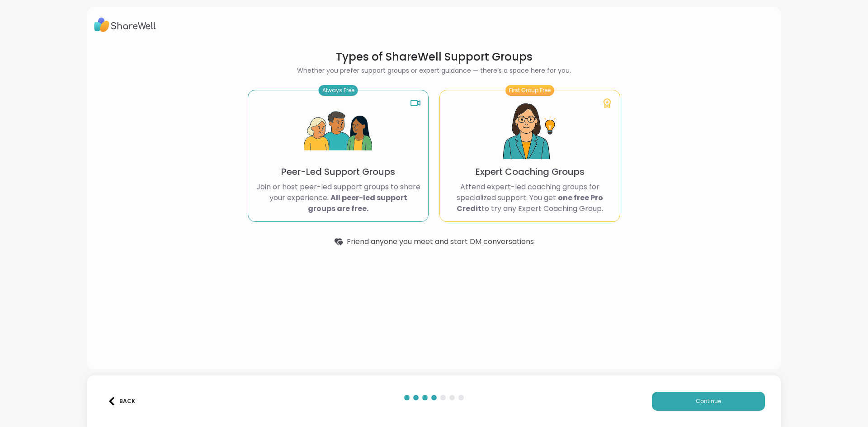 The height and width of the screenshot is (427, 868). What do you see at coordinates (708, 401) in the screenshot?
I see `span: Continue` at bounding box center [708, 401].